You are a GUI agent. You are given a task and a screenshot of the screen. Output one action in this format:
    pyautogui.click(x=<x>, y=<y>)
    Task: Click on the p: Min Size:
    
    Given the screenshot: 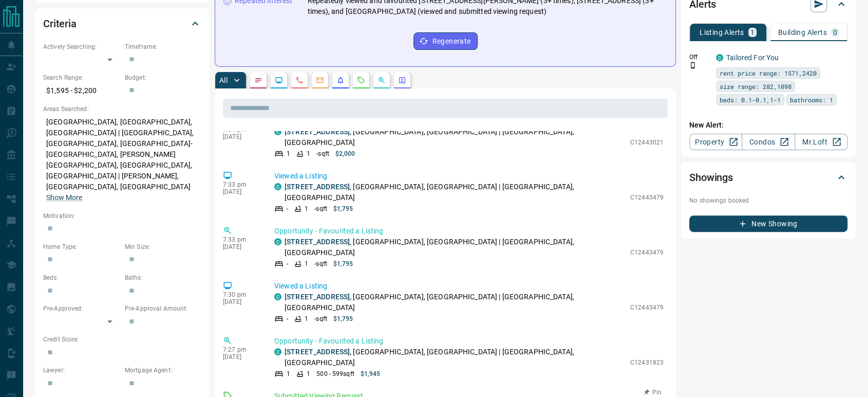 What is the action you would take?
    pyautogui.click(x=163, y=247)
    